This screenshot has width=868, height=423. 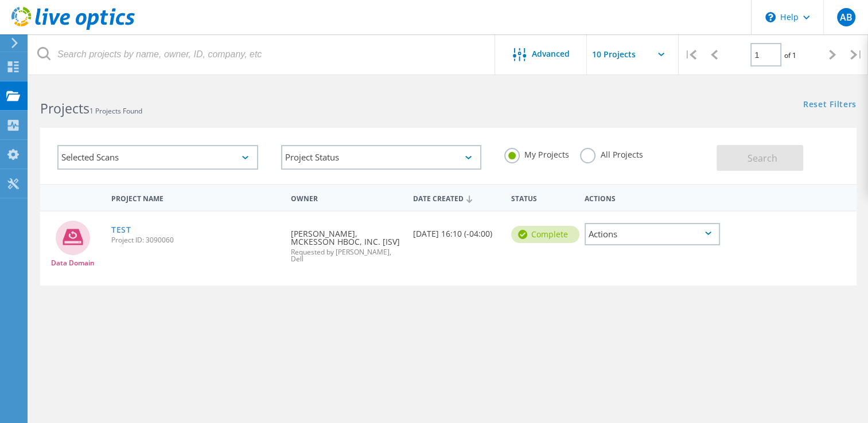 What do you see at coordinates (845, 17) in the screenshot?
I see `span: AB` at bounding box center [845, 17].